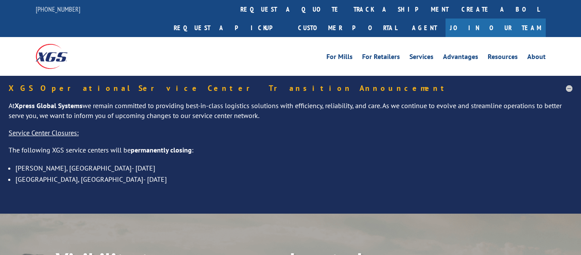 This screenshot has height=255, width=581. I want to click on a: Advantages, so click(461, 58).